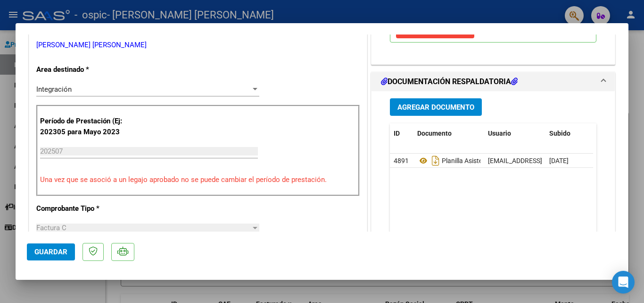 This screenshot has height=303, width=644. I want to click on div: DOCUMENTACIÓN RESPALDATORIA, so click(493, 189).